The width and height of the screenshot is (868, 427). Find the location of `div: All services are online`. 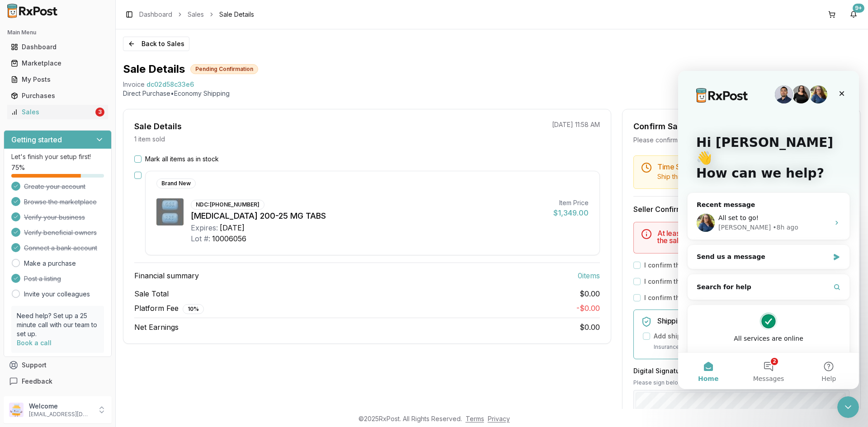

div: All services are online is located at coordinates (90, 267).